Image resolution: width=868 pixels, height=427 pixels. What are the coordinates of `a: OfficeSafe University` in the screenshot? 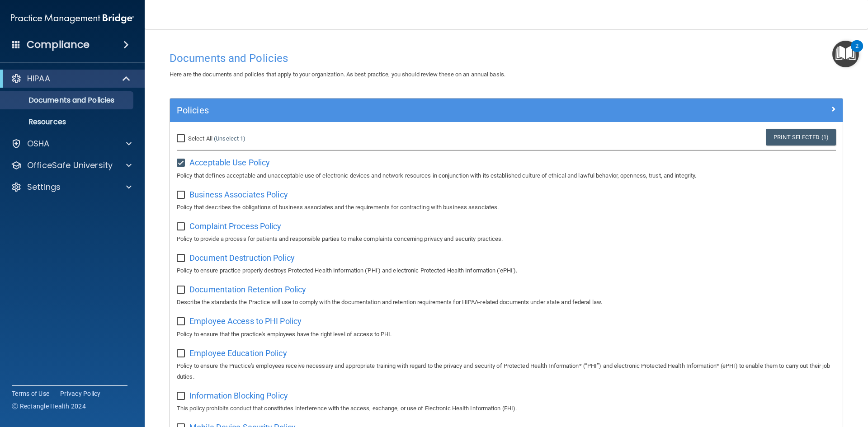 It's located at (71, 165).